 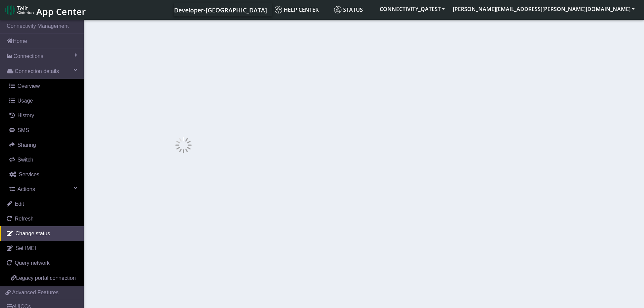 I want to click on span: Connections, so click(x=28, y=56).